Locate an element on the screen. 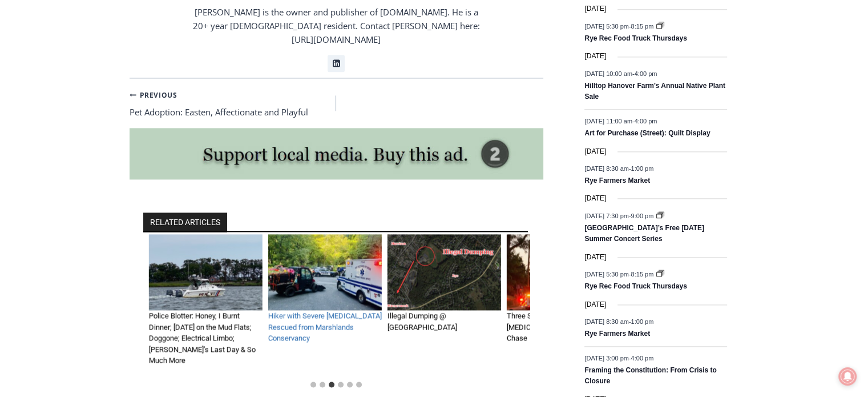  div: 6 of 6 is located at coordinates (563, 304).